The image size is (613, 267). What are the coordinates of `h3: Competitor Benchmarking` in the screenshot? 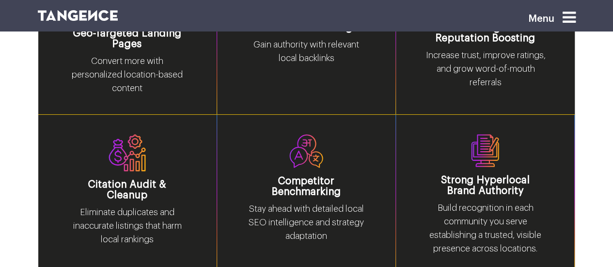 It's located at (306, 187).